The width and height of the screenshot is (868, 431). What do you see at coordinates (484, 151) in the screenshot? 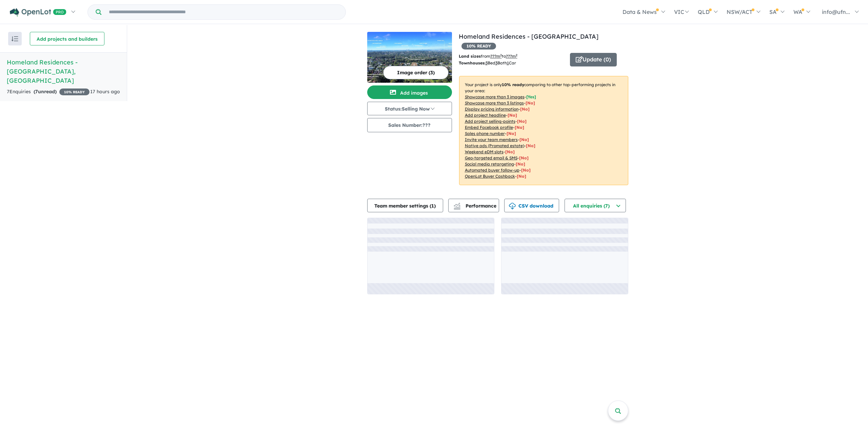
I see `u: Weekend eDM slots` at bounding box center [484, 151].